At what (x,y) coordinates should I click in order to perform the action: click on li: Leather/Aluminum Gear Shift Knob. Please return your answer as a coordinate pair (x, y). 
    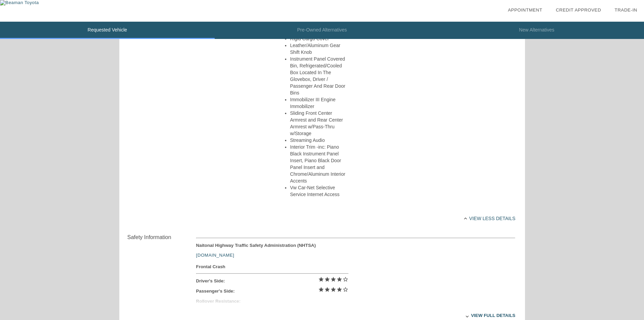
    Looking at the image, I should click on (319, 49).